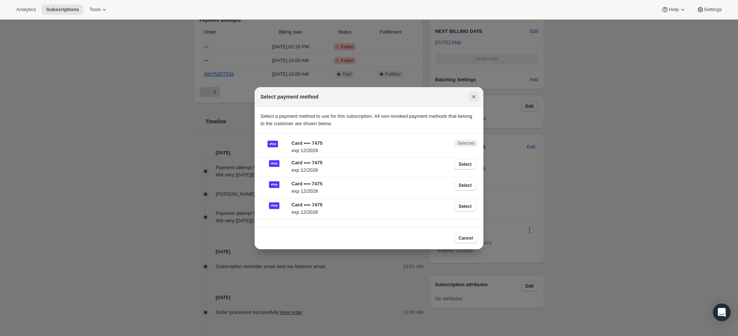 Image resolution: width=738 pixels, height=336 pixels. I want to click on span: Selected, so click(465, 143).